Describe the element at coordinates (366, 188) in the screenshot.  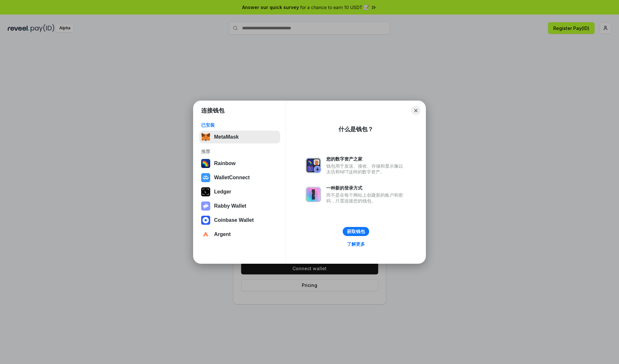
I see `div: 一种新的登录方式` at that location.